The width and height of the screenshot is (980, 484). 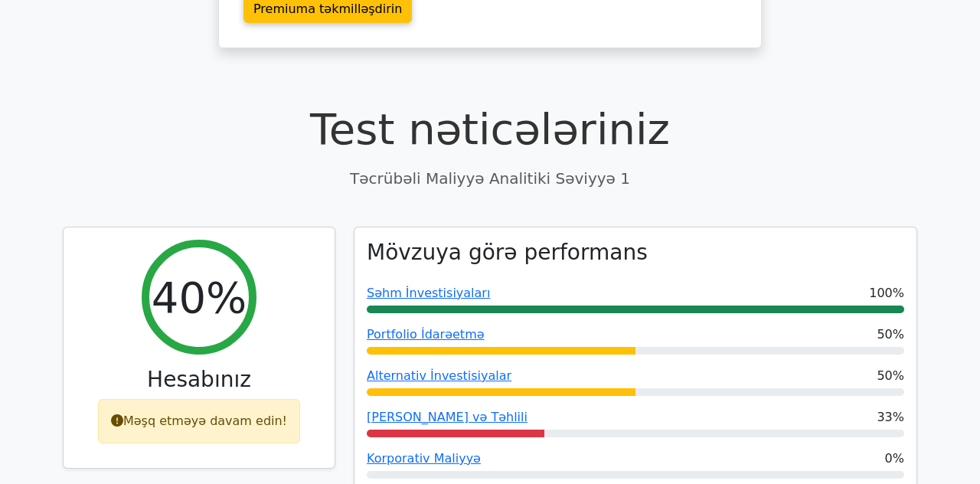 What do you see at coordinates (426, 334) in the screenshot?
I see `a: Portfolio İdarəetmə` at bounding box center [426, 334].